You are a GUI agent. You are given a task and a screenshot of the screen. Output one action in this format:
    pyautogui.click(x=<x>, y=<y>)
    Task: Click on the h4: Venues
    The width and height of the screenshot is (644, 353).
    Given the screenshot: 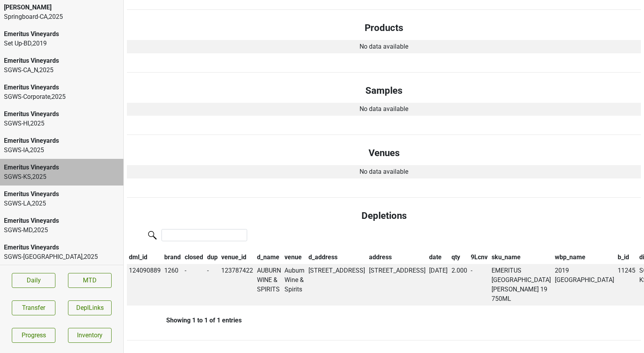 What is the action you would take?
    pyautogui.click(x=384, y=153)
    